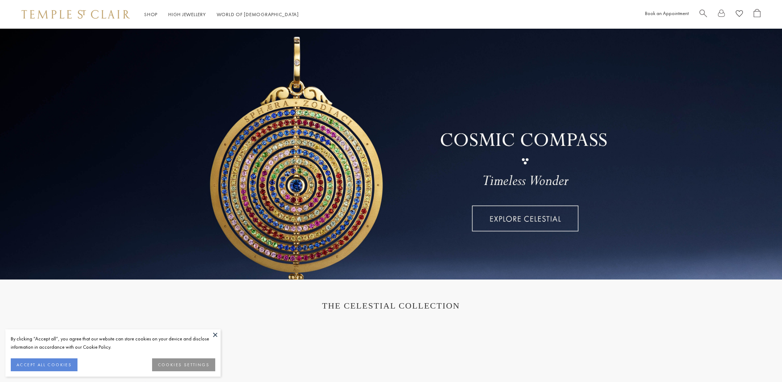 Image resolution: width=782 pixels, height=382 pixels. What do you see at coordinates (739, 14) in the screenshot?
I see `a: View Wishlist` at bounding box center [739, 14].